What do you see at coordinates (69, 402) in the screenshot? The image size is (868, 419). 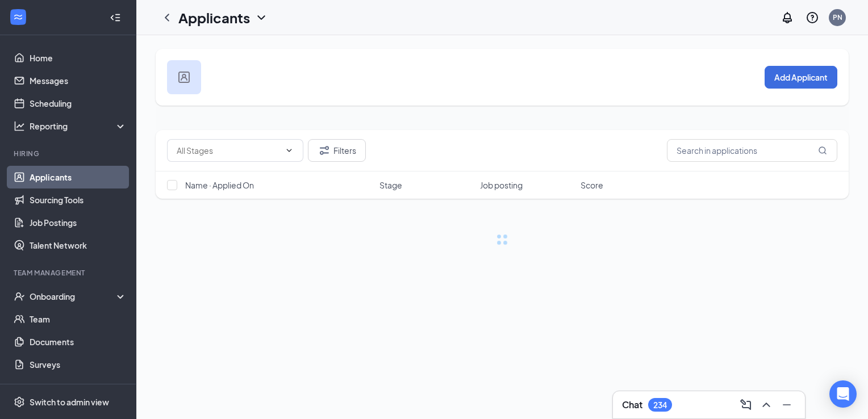 I see `div: Switch to admin view` at bounding box center [69, 402].